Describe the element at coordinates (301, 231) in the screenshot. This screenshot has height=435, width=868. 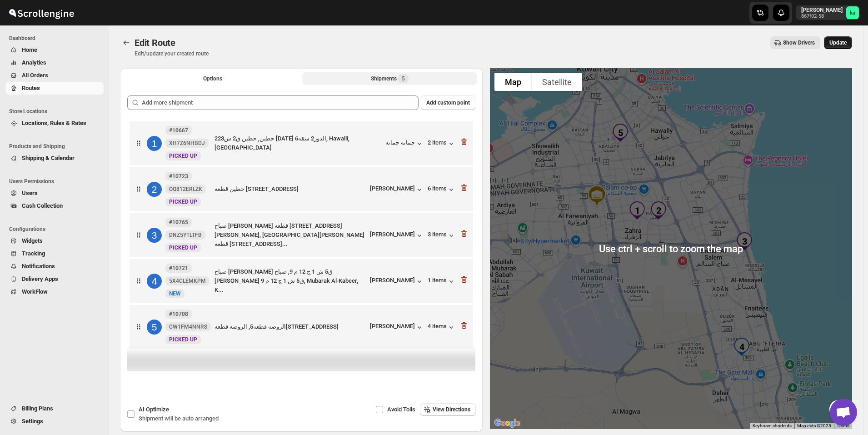
I see `div: Selected Shipments` at that location.